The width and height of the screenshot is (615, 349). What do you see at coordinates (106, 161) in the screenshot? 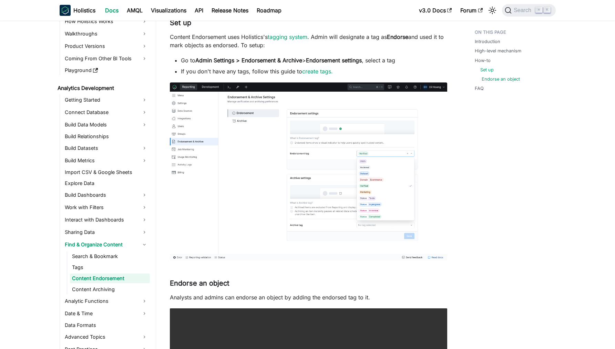
I see `a: Build Metrics` at bounding box center [106, 161].